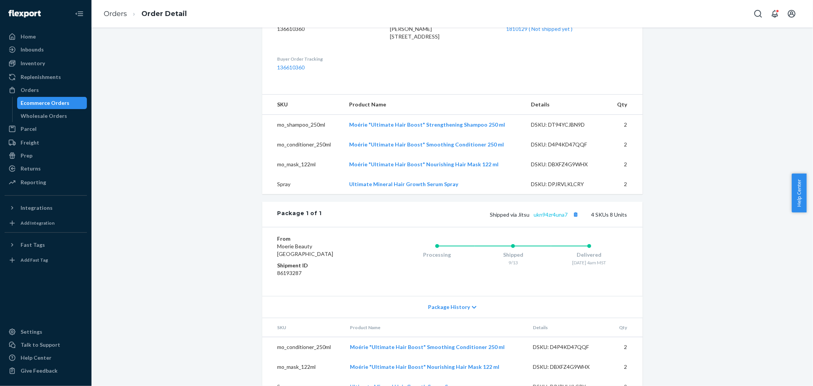 The image size is (813, 386). What do you see at coordinates (303, 184) in the screenshot?
I see `td: Spray` at bounding box center [303, 184].